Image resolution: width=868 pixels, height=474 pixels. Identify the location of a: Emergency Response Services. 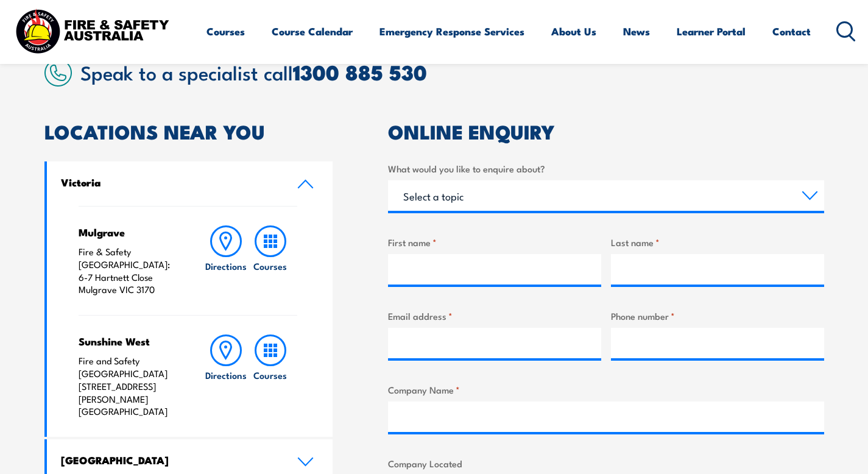
(452, 31).